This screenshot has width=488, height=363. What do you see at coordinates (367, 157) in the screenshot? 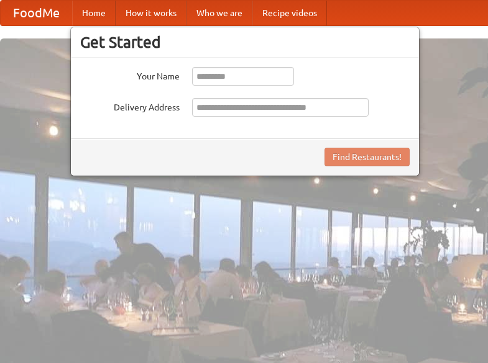
I see `button: Find Restaurants!` at bounding box center [367, 157].